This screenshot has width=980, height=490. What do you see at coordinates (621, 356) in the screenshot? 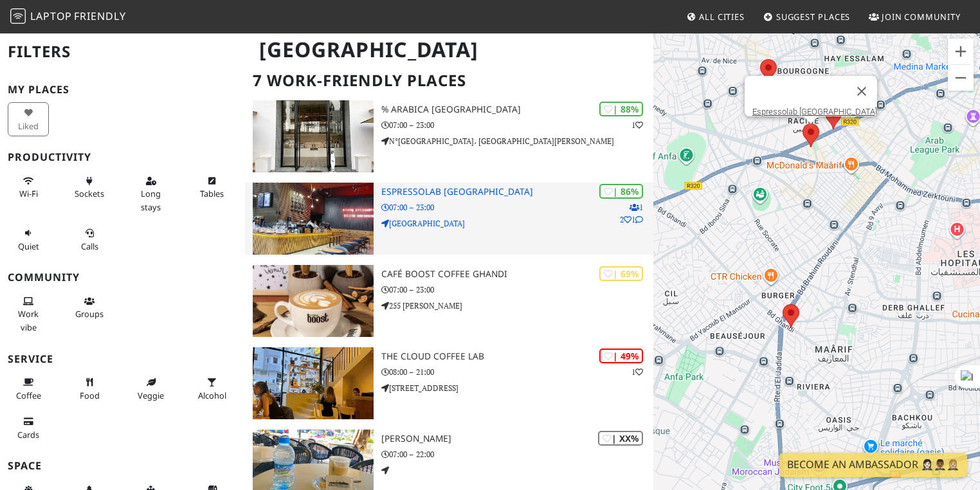
I see `div: | 49%` at bounding box center [621, 356].